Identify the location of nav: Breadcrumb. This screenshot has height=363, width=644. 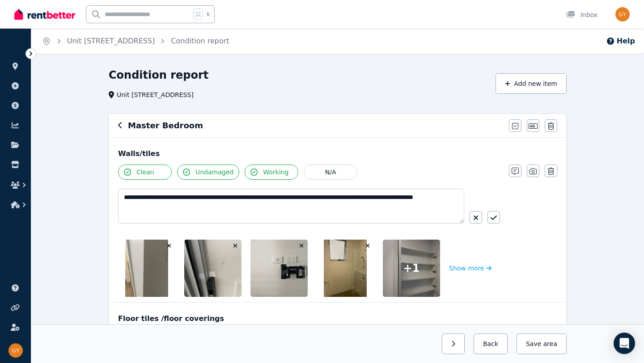
(136, 42).